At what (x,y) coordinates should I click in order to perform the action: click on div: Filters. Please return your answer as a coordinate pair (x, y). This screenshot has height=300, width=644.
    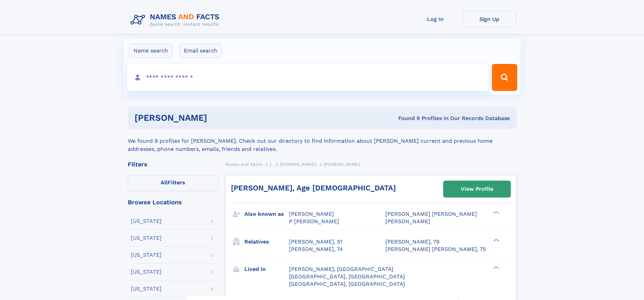
    Looking at the image, I should click on (173, 165).